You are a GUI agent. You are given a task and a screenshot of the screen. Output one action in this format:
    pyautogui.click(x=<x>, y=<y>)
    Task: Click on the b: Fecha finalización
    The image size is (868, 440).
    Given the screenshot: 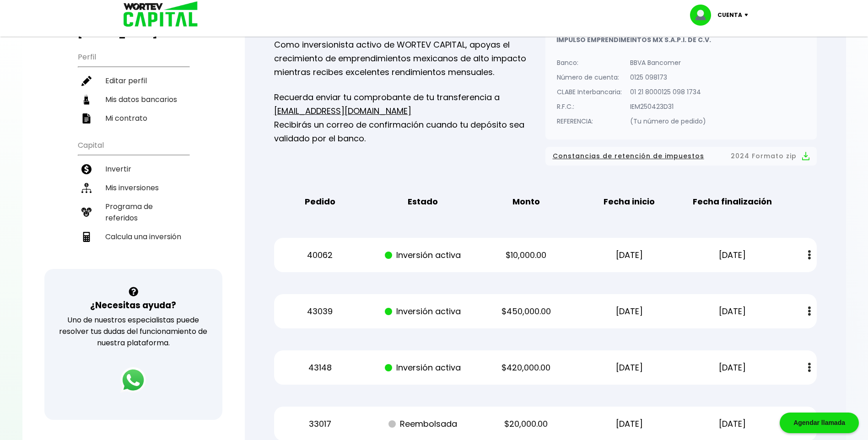 What is the action you would take?
    pyautogui.click(x=732, y=201)
    